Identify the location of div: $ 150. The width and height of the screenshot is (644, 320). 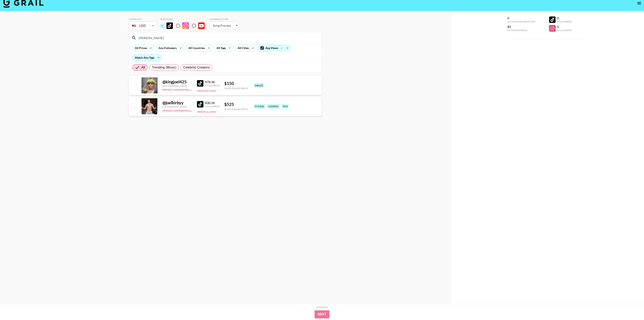
(236, 83).